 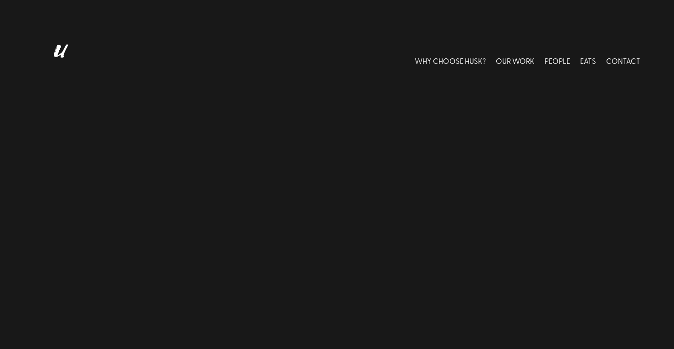 What do you see at coordinates (450, 61) in the screenshot?
I see `a: WHY CHOOSE HUSK?` at bounding box center [450, 61].